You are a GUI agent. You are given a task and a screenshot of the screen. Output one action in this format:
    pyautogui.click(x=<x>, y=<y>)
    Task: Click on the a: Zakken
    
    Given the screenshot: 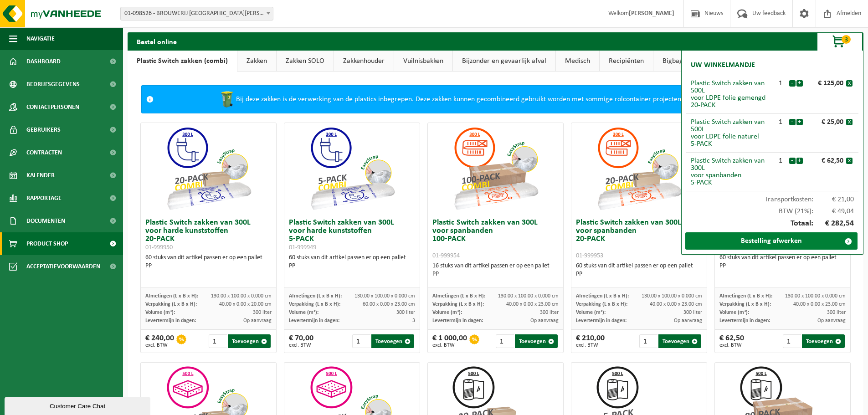 What is the action you would take?
    pyautogui.click(x=257, y=61)
    